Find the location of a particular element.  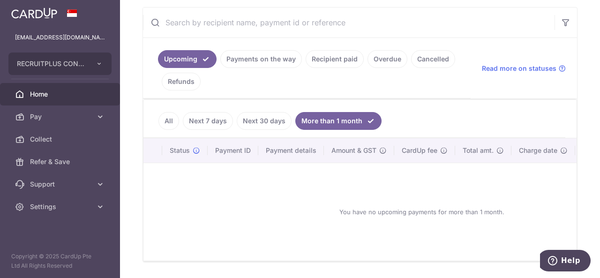

span: Charge date is located at coordinates (539, 151).